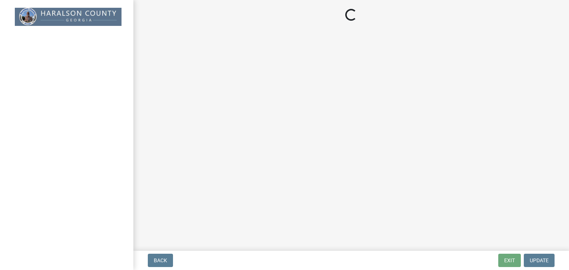  Describe the element at coordinates (160, 261) in the screenshot. I see `button: Back` at that location.